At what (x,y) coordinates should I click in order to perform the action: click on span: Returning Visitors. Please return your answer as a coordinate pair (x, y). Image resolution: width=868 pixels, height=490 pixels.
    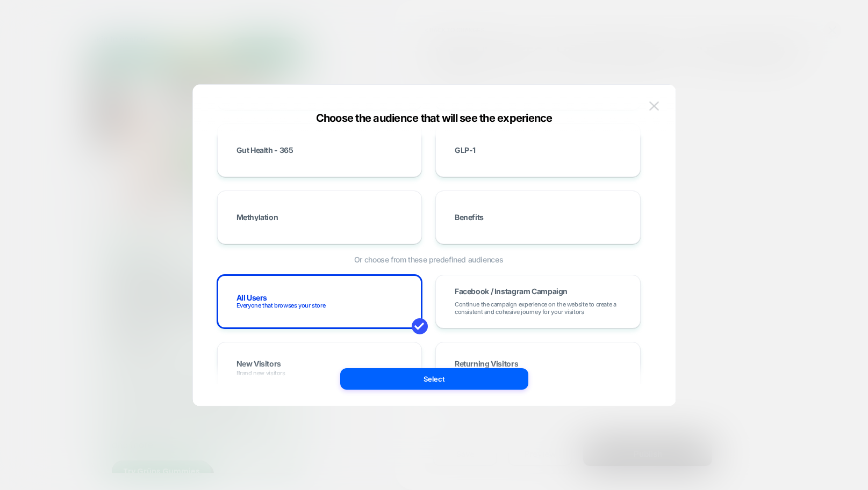
    Looking at the image, I should click on (486, 364).